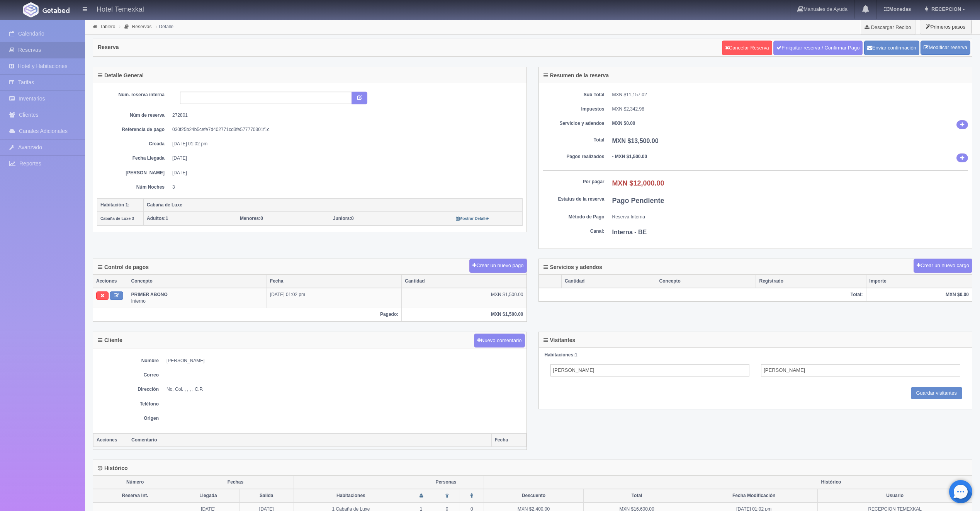  What do you see at coordinates (157, 218) in the screenshot?
I see `span: 1` at bounding box center [157, 218].